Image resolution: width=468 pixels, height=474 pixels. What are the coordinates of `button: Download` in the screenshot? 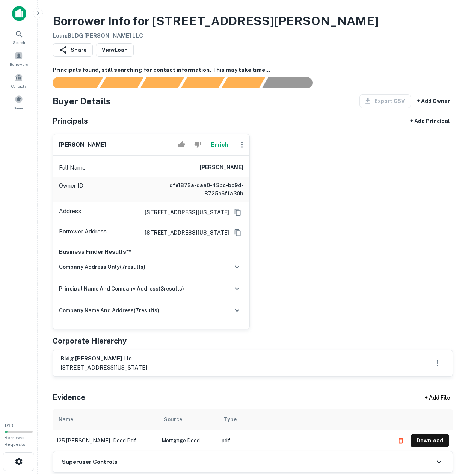 It's located at (430, 441).